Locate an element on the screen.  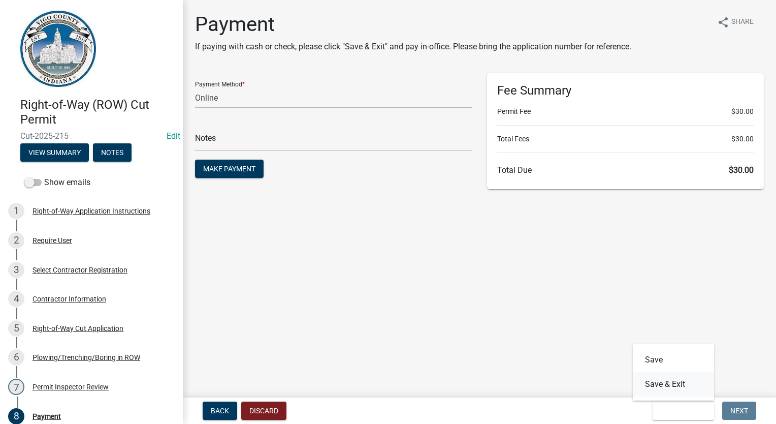
h6: Total Due is located at coordinates (625, 170).